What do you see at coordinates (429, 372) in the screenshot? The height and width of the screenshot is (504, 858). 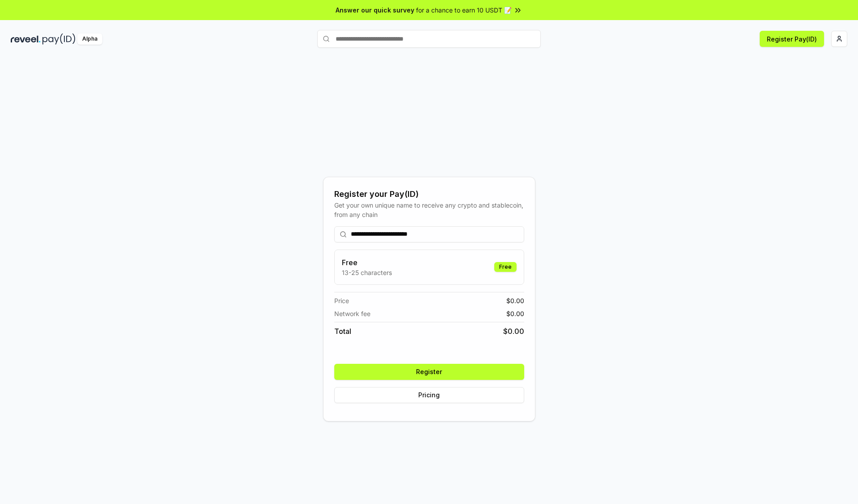 I see `button: Register` at bounding box center [429, 372].